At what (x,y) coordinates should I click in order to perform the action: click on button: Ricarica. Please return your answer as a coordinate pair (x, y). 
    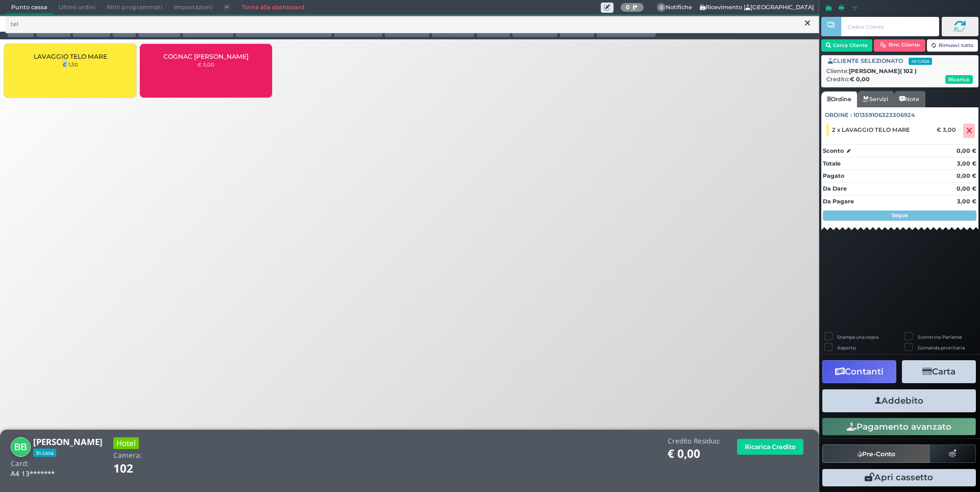
    Looking at the image, I should click on (959, 80).